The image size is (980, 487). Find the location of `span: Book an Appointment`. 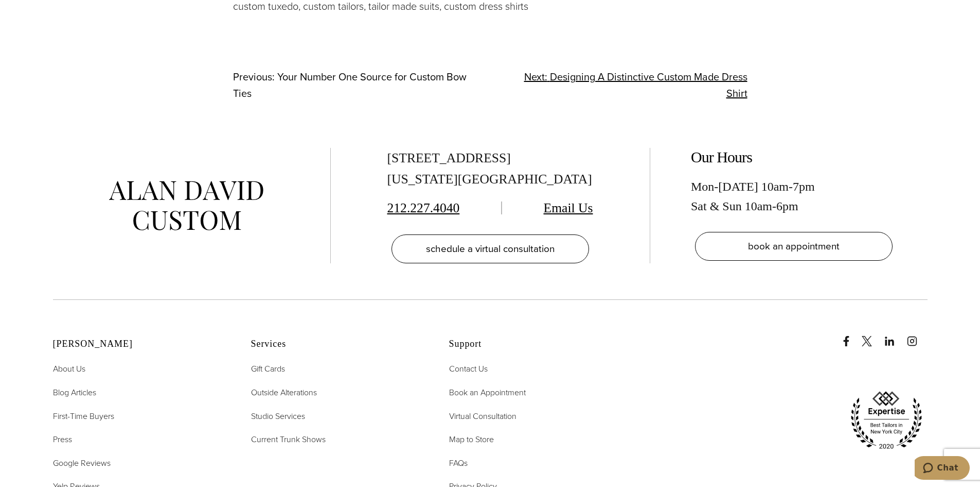

span: Book an Appointment is located at coordinates (488, 392).